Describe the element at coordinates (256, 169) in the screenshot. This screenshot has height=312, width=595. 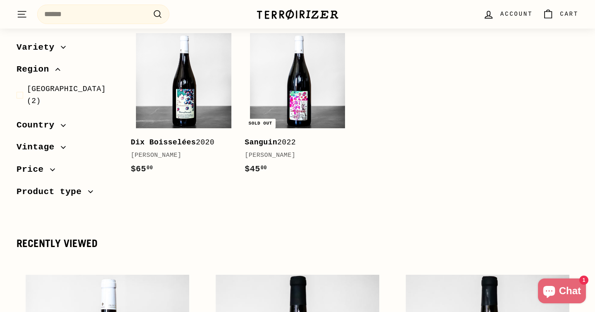
I see `span: $45` at that location.